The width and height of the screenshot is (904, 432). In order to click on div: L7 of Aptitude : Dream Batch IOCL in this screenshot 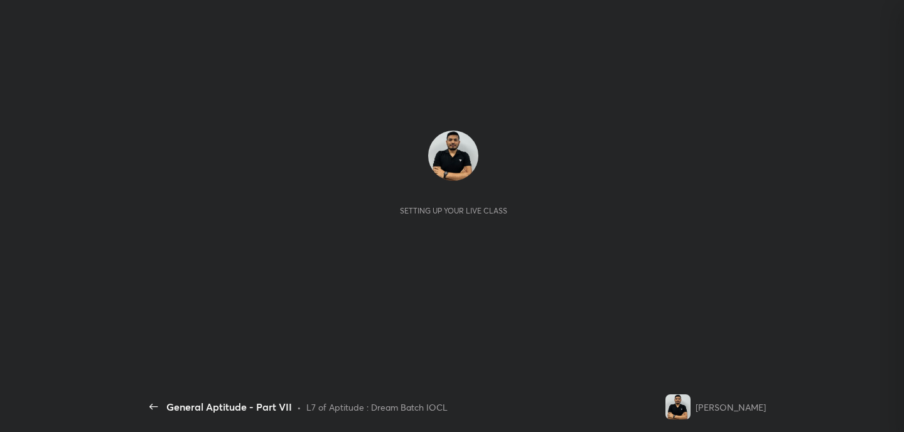, I will do `click(377, 407)`.